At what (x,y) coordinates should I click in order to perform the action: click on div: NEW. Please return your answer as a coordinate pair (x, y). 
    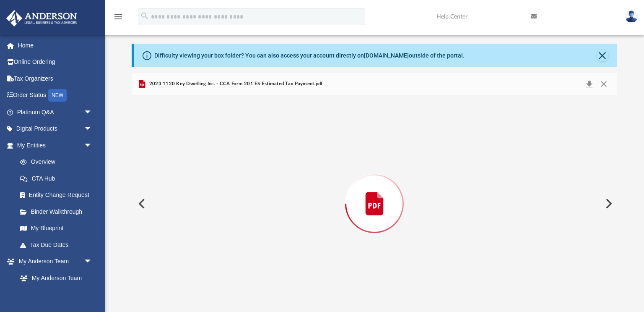
    Looking at the image, I should click on (57, 95).